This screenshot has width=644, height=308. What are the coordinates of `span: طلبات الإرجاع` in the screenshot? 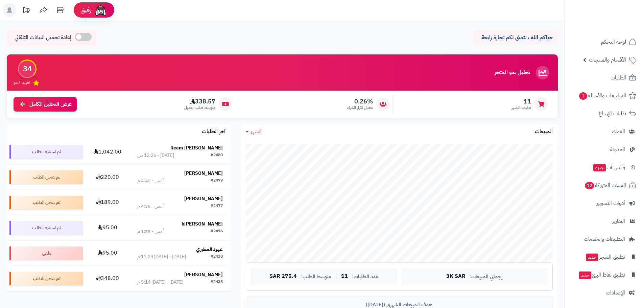 It's located at (612, 114).